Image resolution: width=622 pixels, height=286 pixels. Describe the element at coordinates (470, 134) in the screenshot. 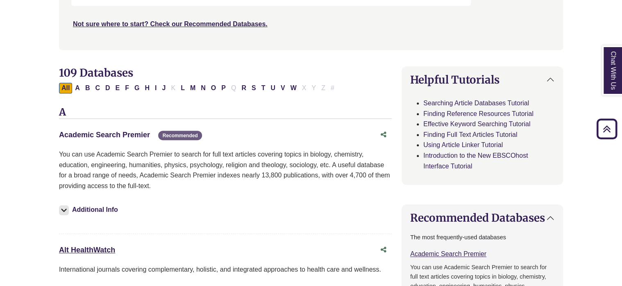

I see `a: Finding Full Text Articles Tutorial` at that location.